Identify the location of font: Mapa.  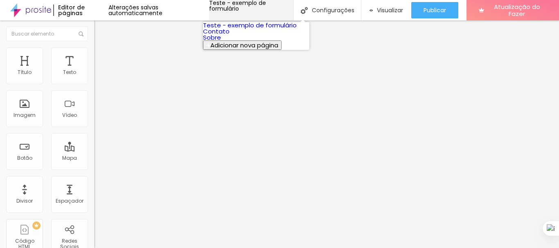
(70, 158).